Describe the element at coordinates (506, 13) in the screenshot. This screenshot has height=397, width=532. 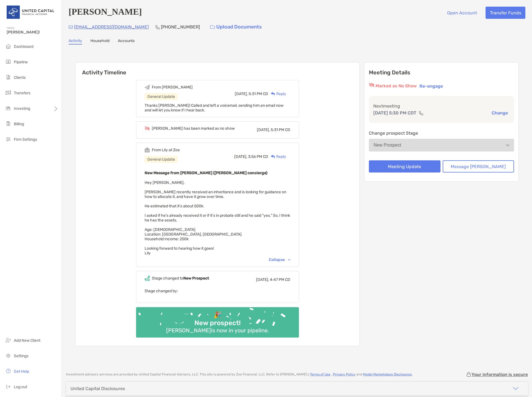
I see `button: Transfer Funds` at that location.